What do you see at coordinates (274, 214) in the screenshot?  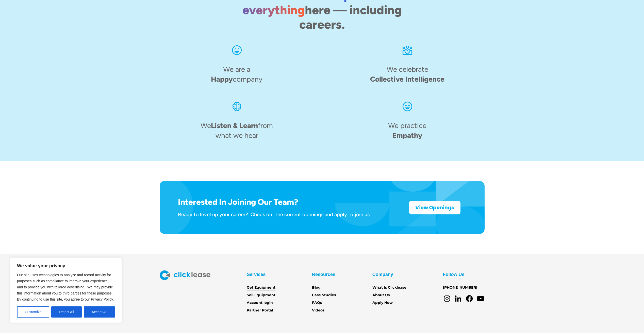 I see `div: Ready to level up your career? Check out the current openings and apply to join us.` at bounding box center [274, 214].